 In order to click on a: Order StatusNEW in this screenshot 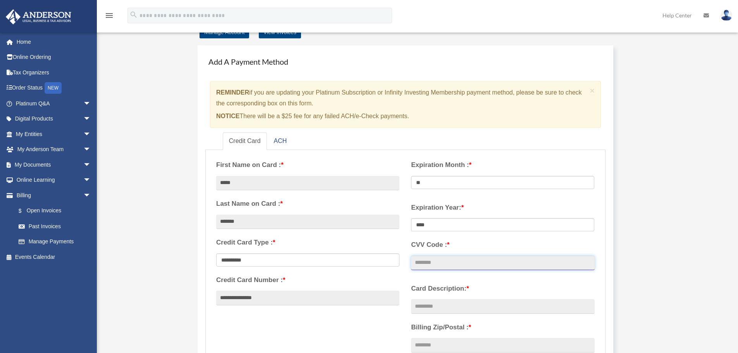, I will do `click(54, 88)`.